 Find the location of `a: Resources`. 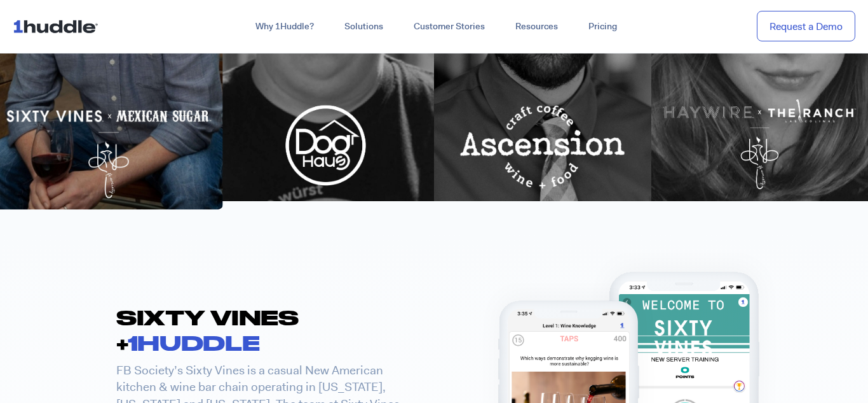

a: Resources is located at coordinates (536, 27).